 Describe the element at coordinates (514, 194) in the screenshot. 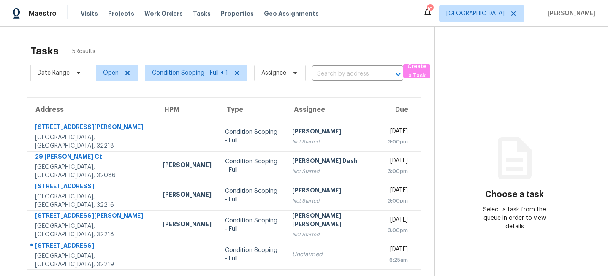

I see `h3: Choose a task` at that location.